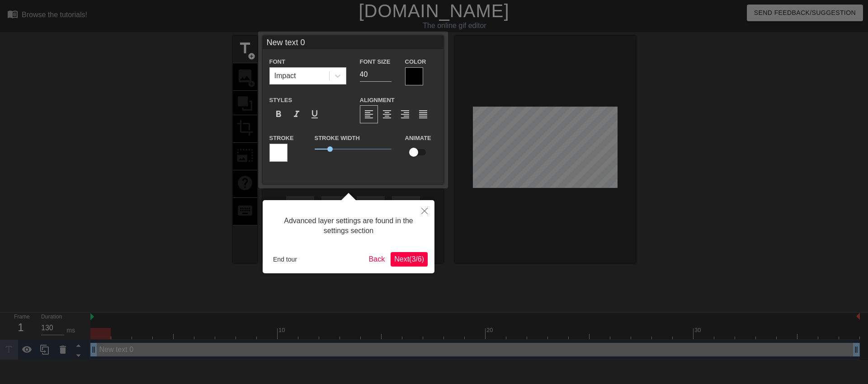 The height and width of the screenshot is (384, 868). I want to click on button: End tour, so click(285, 259).